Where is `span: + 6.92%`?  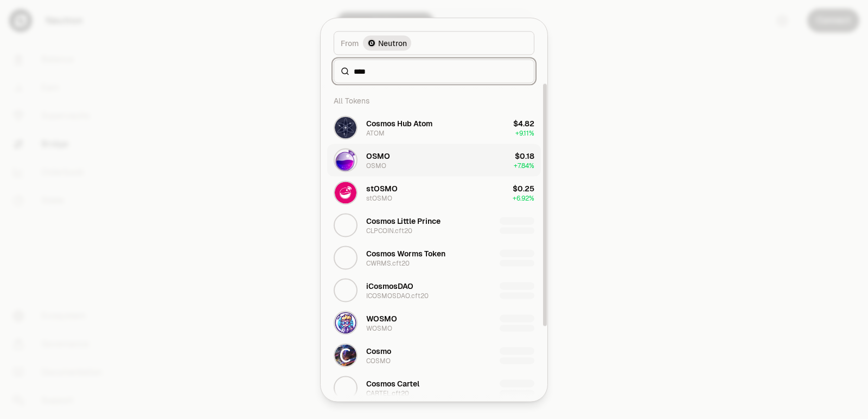
span: + 6.92% is located at coordinates (523, 198).